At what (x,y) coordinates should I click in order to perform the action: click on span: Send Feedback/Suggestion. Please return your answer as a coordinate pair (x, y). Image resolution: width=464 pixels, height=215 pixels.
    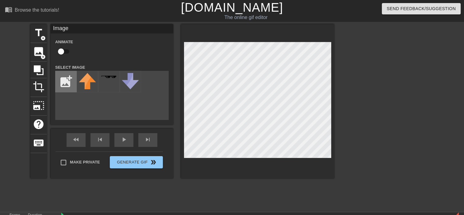
    Looking at the image, I should click on (421, 9).